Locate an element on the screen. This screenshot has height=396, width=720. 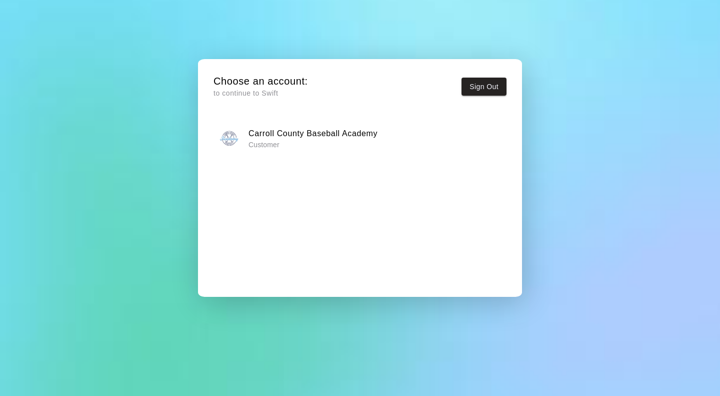
p: to continue to Swift is located at coordinates (261, 93).